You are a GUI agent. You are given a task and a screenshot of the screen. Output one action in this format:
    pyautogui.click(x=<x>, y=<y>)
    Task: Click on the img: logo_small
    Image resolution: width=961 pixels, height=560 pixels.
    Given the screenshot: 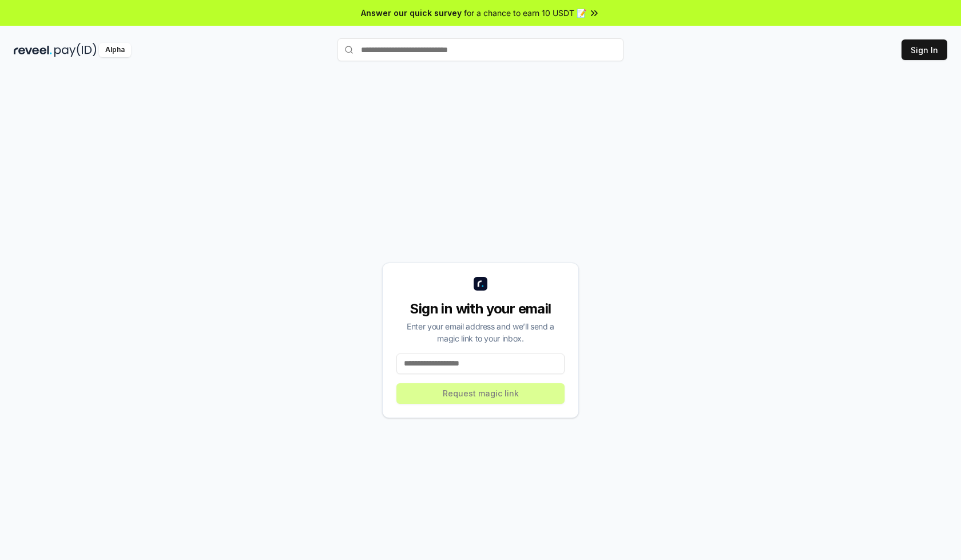 What is the action you would take?
    pyautogui.click(x=480, y=284)
    